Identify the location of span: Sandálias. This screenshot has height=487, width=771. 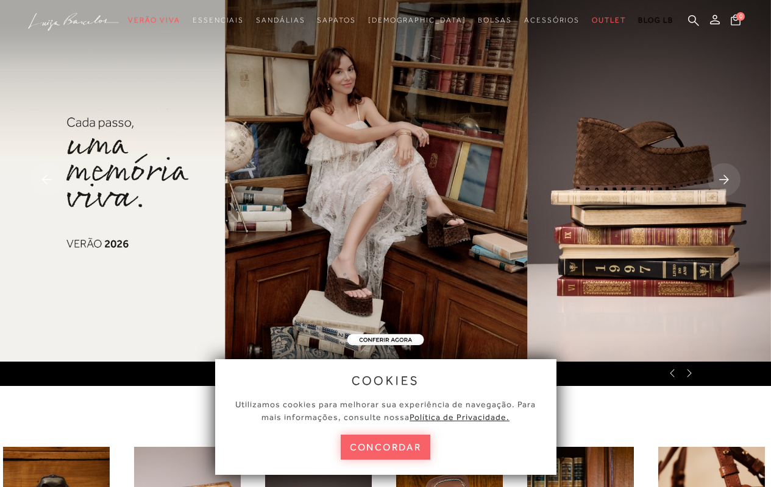
(280, 20).